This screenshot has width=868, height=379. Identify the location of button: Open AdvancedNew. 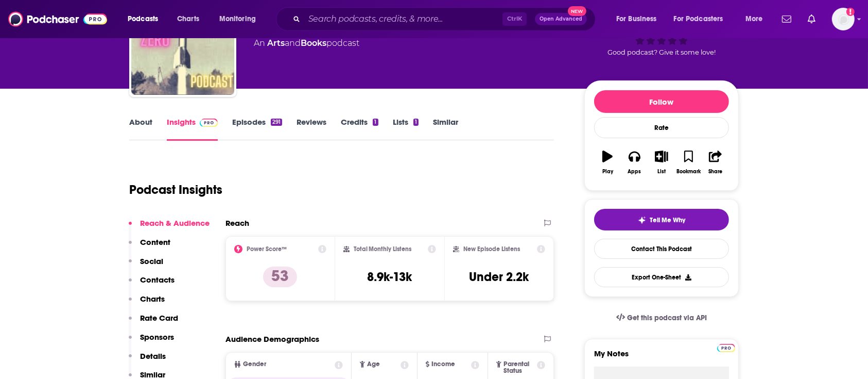
(561, 19).